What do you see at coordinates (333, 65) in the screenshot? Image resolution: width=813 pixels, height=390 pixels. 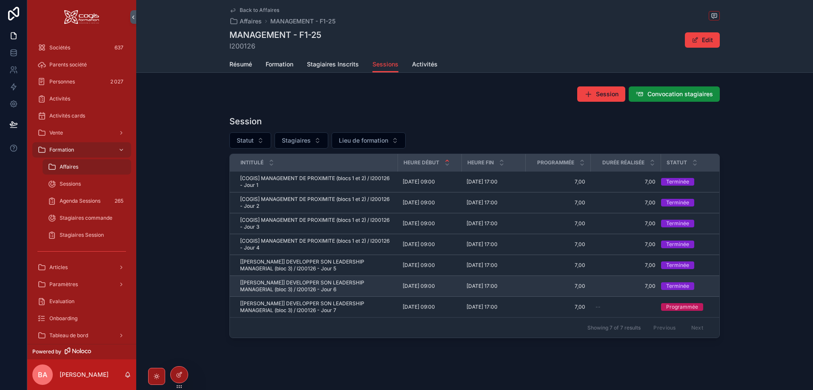 I see `a: Stagiaires Inscrits` at bounding box center [333, 65].